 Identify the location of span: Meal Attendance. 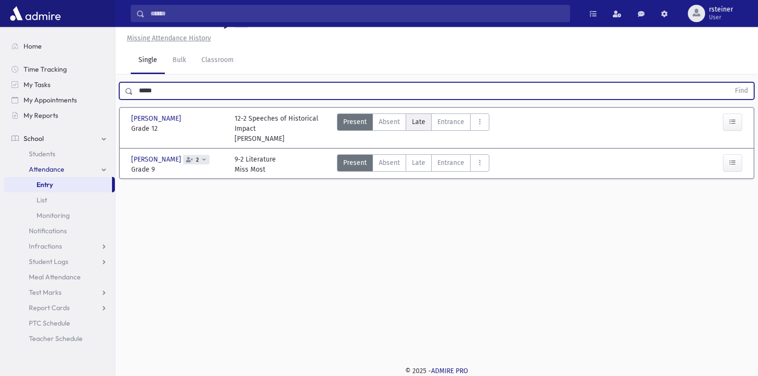
(55, 277).